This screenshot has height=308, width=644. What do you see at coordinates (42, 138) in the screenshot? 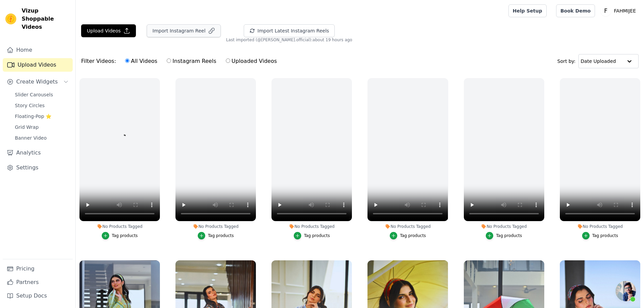
I see `a: Banner Video` at bounding box center [42, 138].